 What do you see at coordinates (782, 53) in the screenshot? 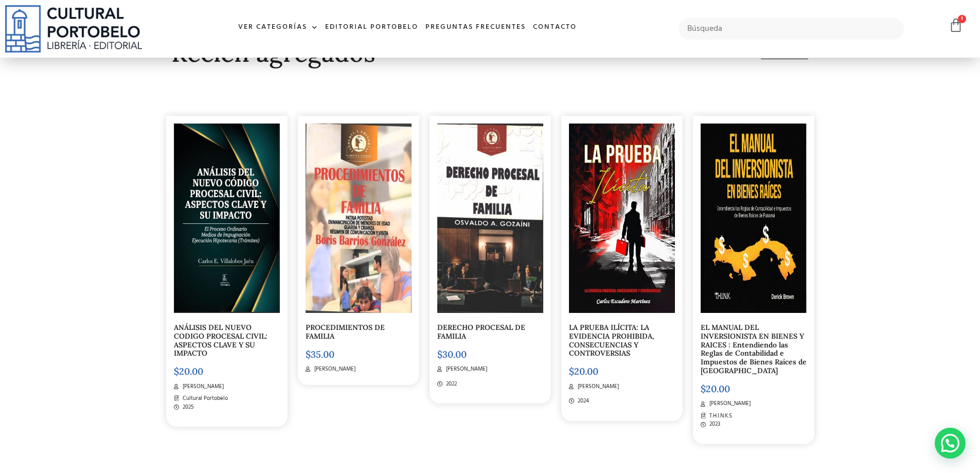
I see `span: Ver todos` at bounding box center [782, 53].